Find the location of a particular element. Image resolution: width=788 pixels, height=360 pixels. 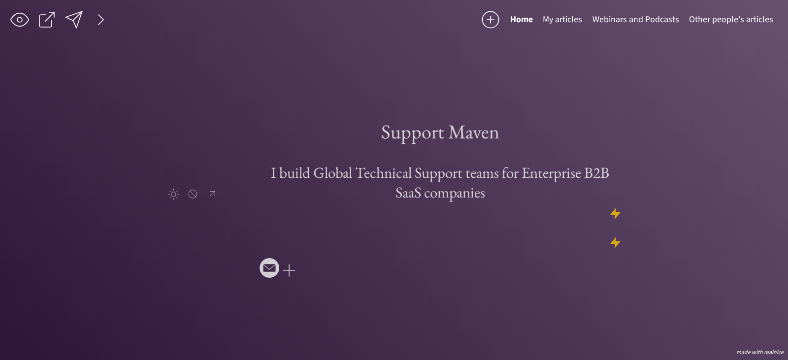

button: made with realnice is located at coordinates (760, 353).